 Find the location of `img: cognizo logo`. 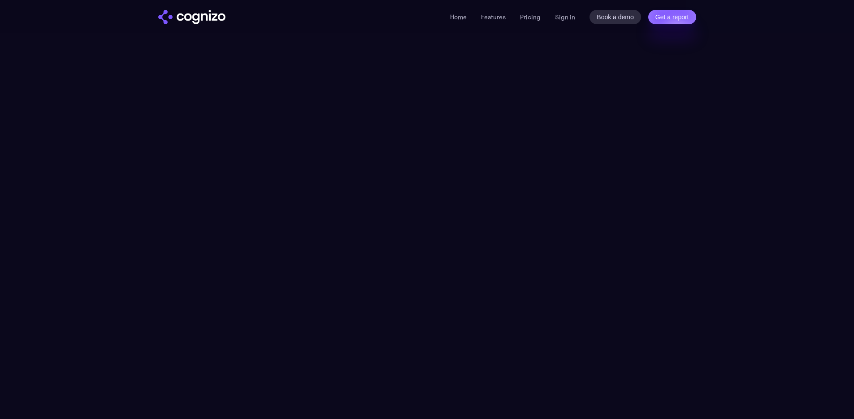

img: cognizo logo is located at coordinates (192, 17).